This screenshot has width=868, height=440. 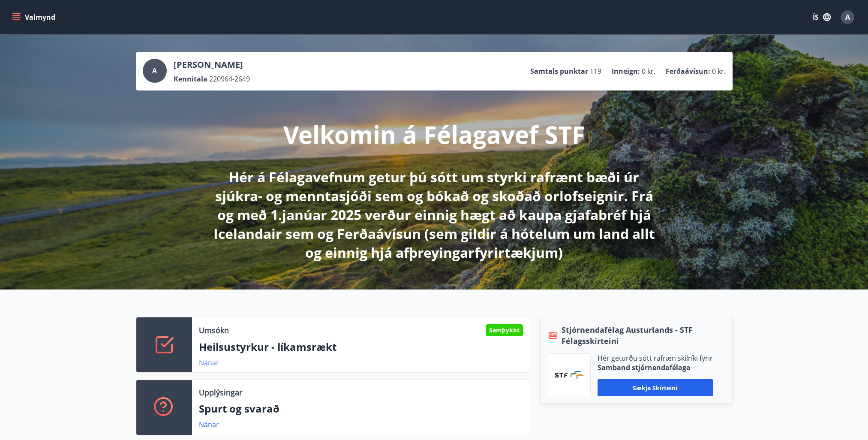 I want to click on p: Ferðaávísun :, so click(x=688, y=71).